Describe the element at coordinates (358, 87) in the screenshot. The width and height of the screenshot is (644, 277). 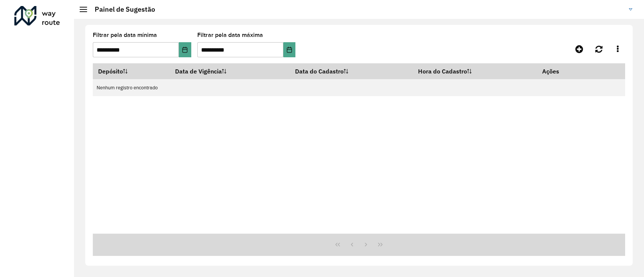
I see `td: Nenhum registro encontrado` at that location.